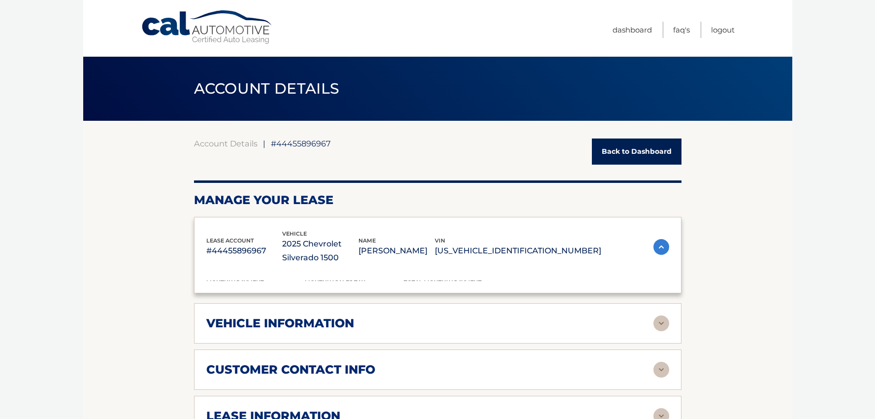 The width and height of the screenshot is (875, 419). Describe the element at coordinates (335, 282) in the screenshot. I see `span: Monthly sales Tax` at that location.